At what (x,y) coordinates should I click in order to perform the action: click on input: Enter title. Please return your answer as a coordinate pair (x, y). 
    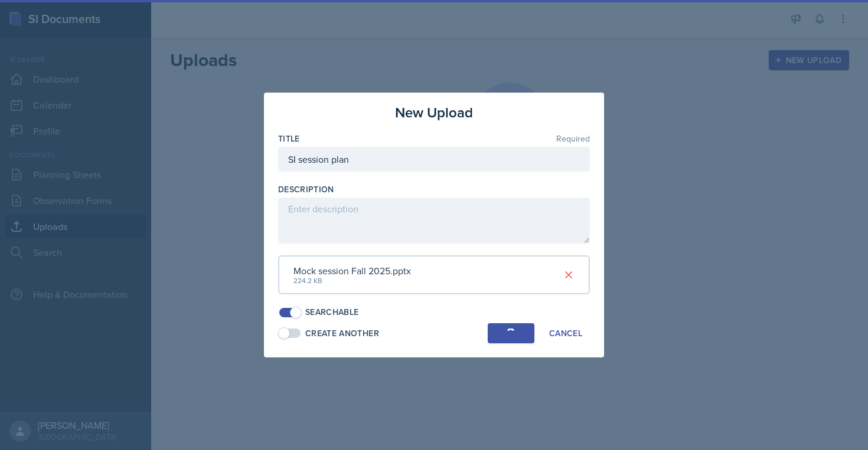
    Looking at the image, I should click on (434, 159).